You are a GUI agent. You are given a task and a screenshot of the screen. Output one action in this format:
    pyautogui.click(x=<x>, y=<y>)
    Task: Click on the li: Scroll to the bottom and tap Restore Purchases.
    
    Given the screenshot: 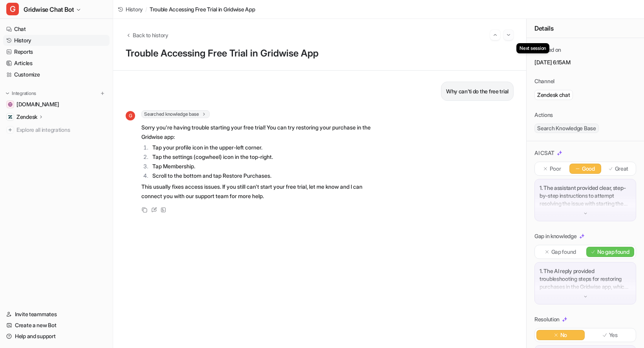 What is the action you would take?
    pyautogui.click(x=260, y=175)
    